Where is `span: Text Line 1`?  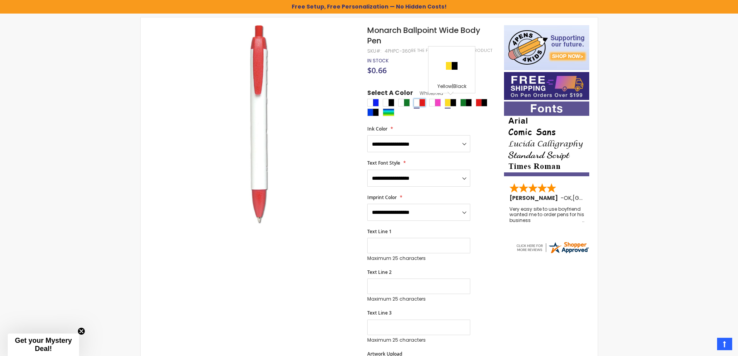
span: Text Line 1 is located at coordinates (379, 231).